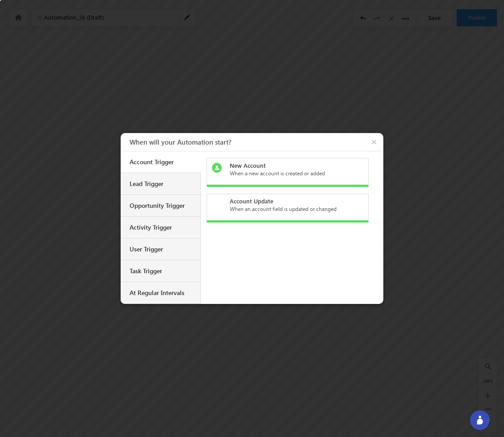 This screenshot has height=437, width=504. Describe the element at coordinates (162, 271) in the screenshot. I see `div: Task Trigger` at that location.